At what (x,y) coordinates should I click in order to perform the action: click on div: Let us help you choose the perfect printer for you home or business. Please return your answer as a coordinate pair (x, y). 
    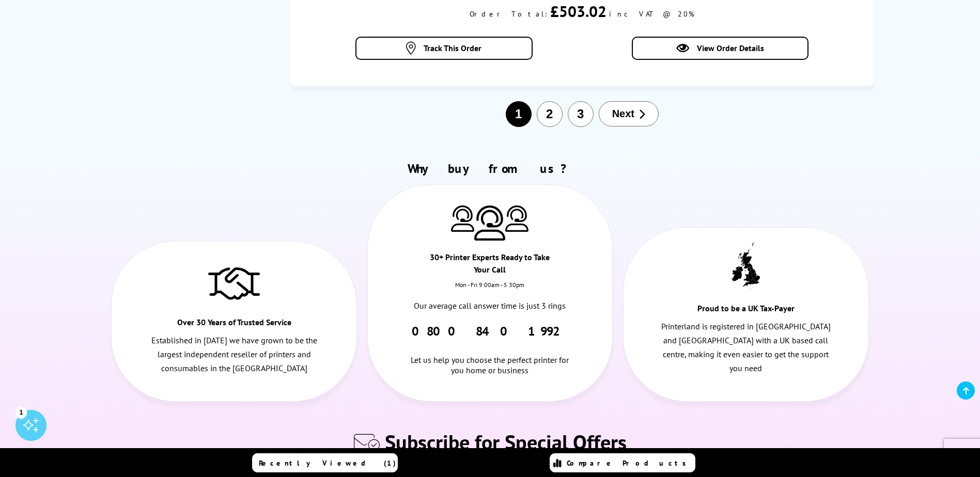
    Looking at the image, I should click on (490, 357).